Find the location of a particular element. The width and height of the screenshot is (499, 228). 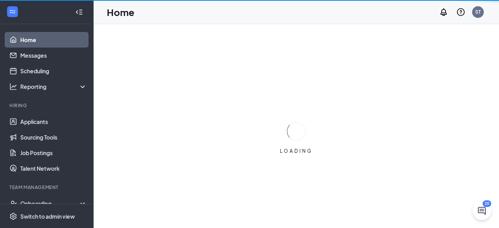

svg: Collapse is located at coordinates (79, 12).